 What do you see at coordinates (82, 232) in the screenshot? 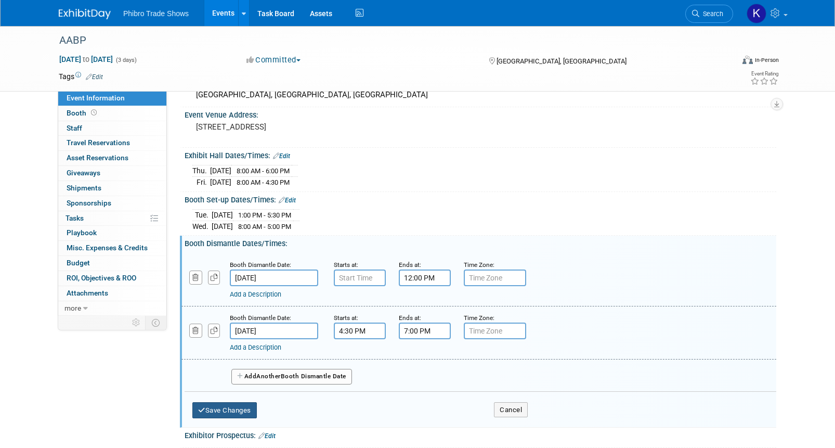
I see `span: Playbook` at bounding box center [82, 232].